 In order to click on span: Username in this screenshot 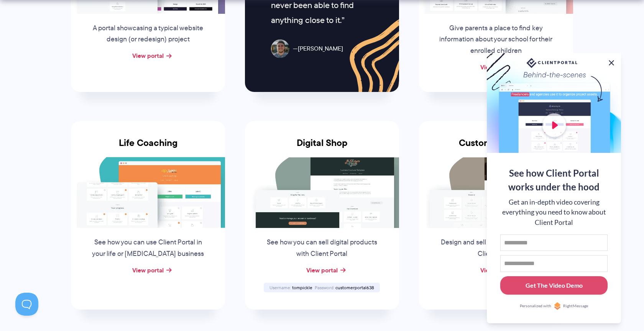, I will do `click(280, 288)`.